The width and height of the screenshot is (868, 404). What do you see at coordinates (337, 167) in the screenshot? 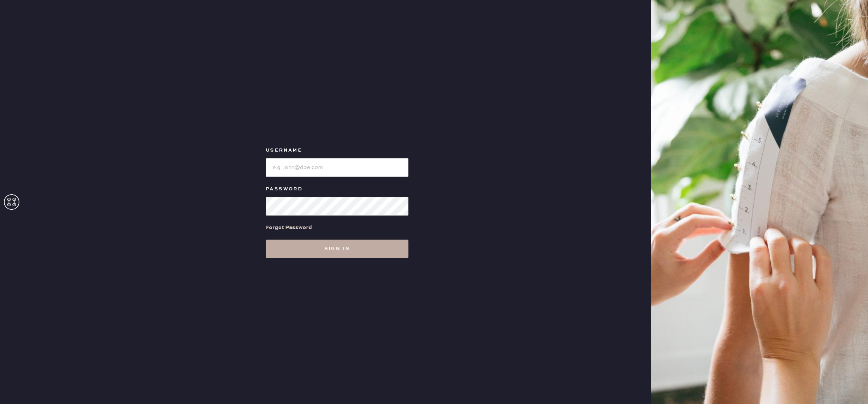
I see `input: e.g. john@doe.com` at bounding box center [337, 167].